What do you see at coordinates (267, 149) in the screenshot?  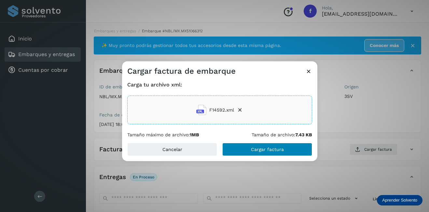 I see `span: Cargar factura` at bounding box center [267, 149].